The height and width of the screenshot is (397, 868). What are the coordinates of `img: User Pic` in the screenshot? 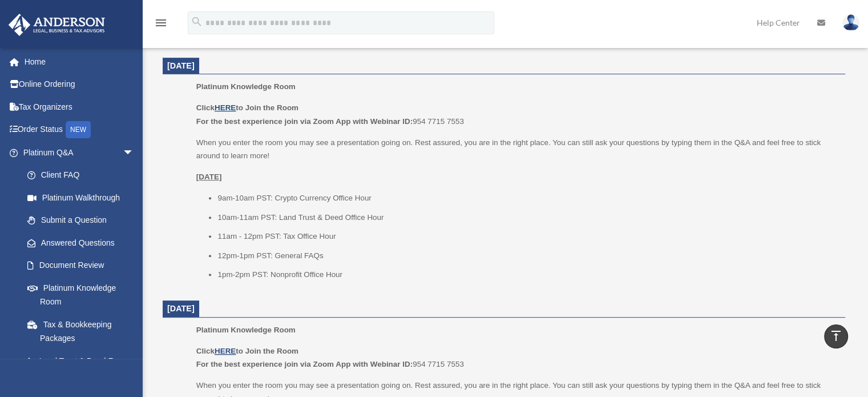 It's located at (851, 22).